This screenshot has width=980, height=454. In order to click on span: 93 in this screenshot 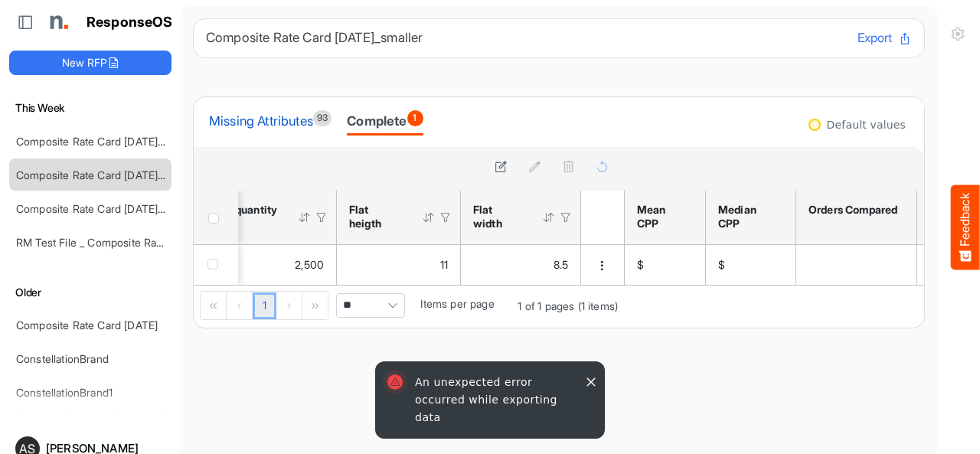, I will do `click(322, 118)`.